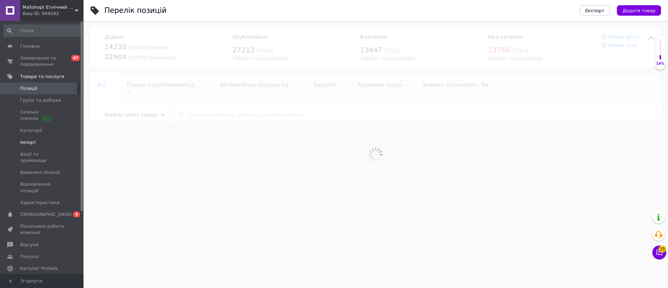  What do you see at coordinates (28, 142) in the screenshot?
I see `span: Імпорт` at bounding box center [28, 142].